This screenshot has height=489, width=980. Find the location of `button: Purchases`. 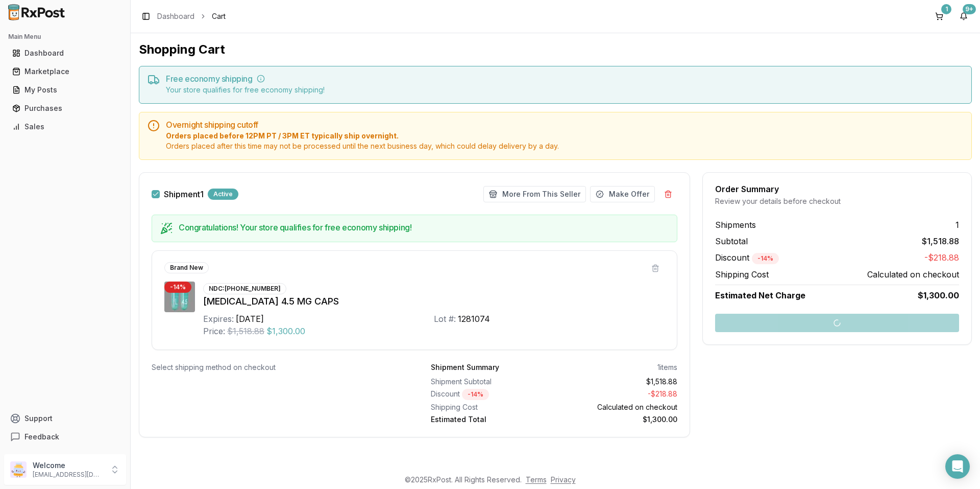

button: Purchases is located at coordinates (65, 108).